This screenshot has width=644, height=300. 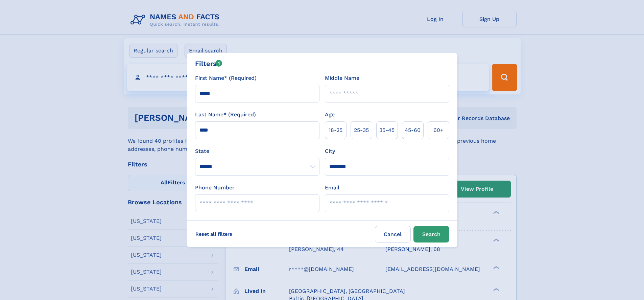 What do you see at coordinates (393, 234) in the screenshot?
I see `label: Cancel` at bounding box center [393, 234].